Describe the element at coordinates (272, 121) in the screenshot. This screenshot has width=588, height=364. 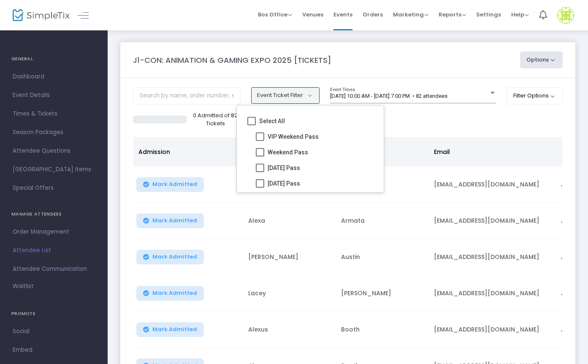
I see `span: Select All` at that location.